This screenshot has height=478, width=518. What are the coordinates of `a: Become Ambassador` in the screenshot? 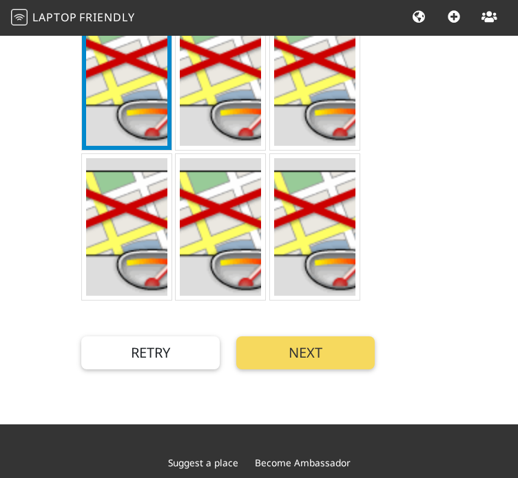 It's located at (302, 462).